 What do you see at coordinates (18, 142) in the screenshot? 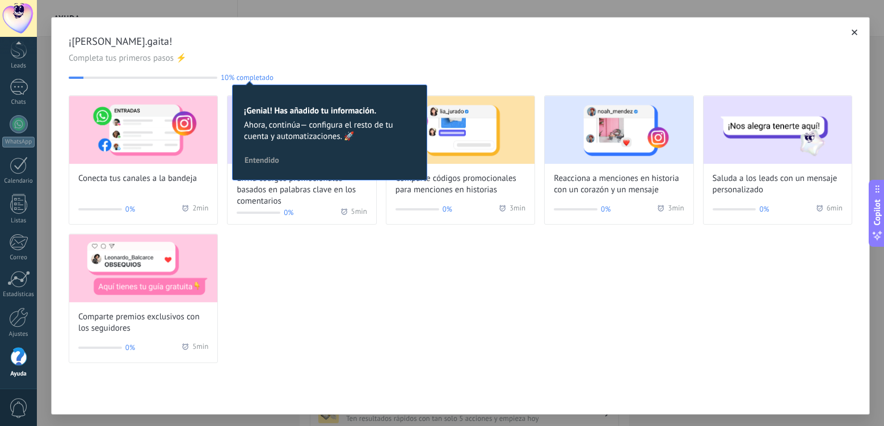
I see `div: WhatsApp` at bounding box center [18, 142].